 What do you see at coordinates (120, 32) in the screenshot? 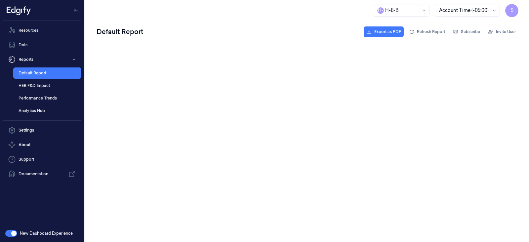
I see `div: Default Report` at bounding box center [120, 32].